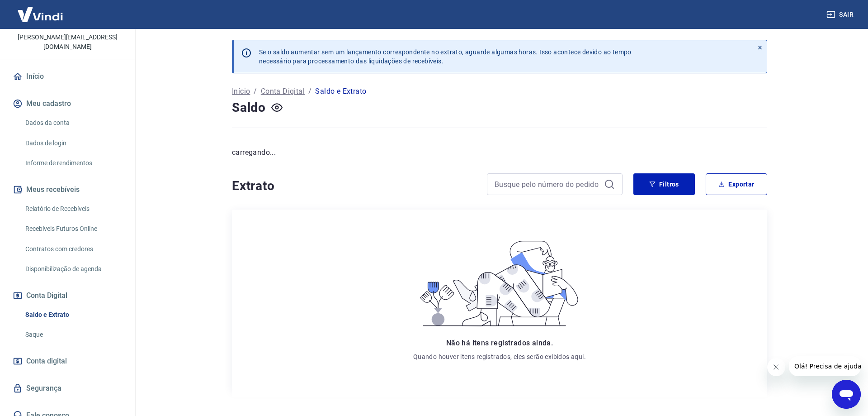 Image resolution: width=868 pixels, height=416 pixels. Describe the element at coordinates (73, 123) in the screenshot. I see `a: Dados da conta` at that location.